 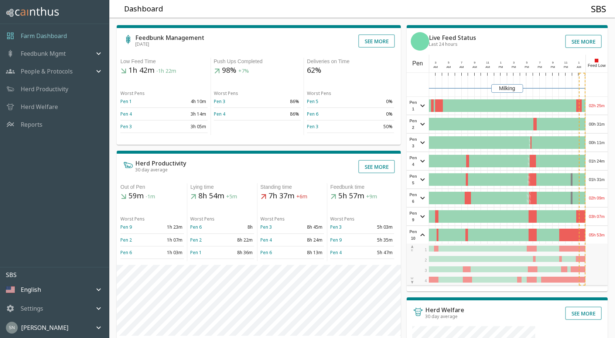 I want to click on td: 8h 36m, so click(x=238, y=252).